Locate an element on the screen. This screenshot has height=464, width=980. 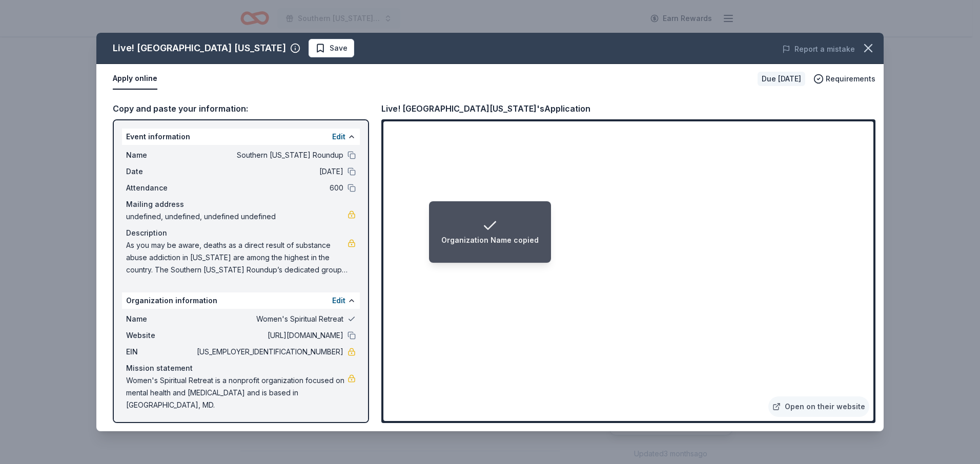
div: Organization Name copied is located at coordinates (490, 240).